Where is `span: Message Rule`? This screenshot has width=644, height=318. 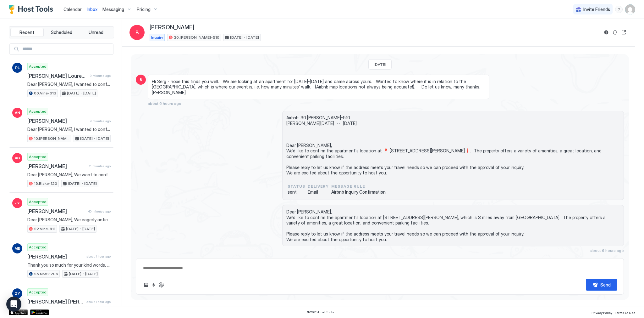 span: Message Rule is located at coordinates (359, 187).